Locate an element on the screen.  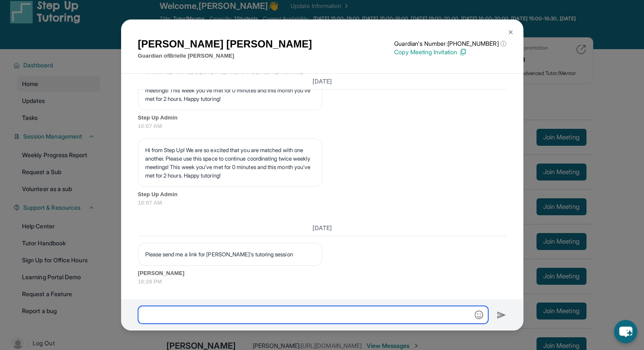
img: Close Icon is located at coordinates (511, 32).